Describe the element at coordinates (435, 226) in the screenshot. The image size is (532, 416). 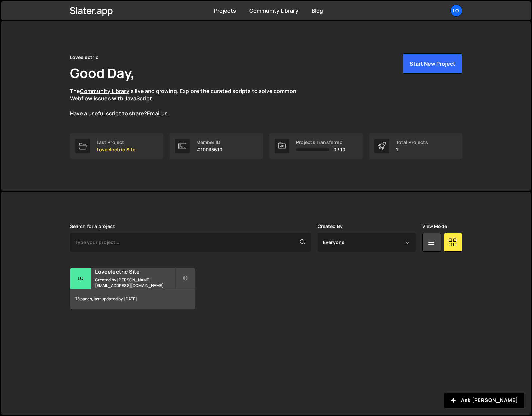
I see `label: View Mode` at that location.